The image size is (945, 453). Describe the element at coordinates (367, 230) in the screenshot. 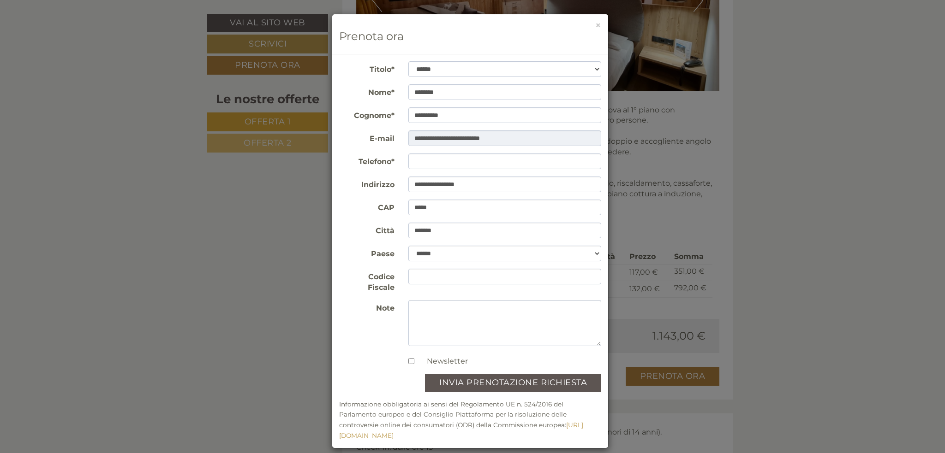

I see `label: Città` at that location.